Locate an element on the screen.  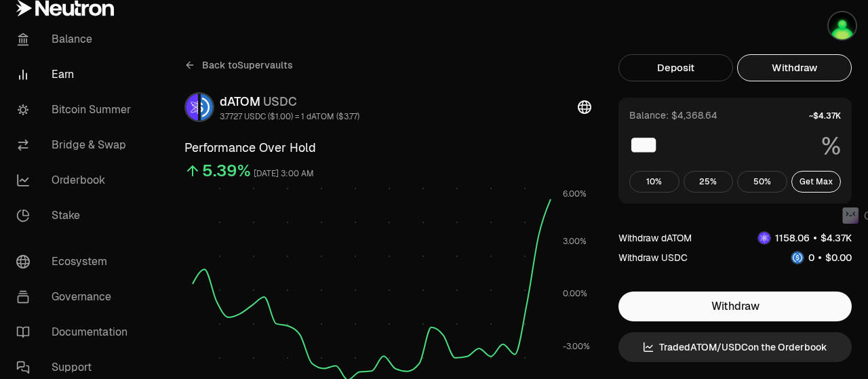
a: Balance is located at coordinates (76, 39).